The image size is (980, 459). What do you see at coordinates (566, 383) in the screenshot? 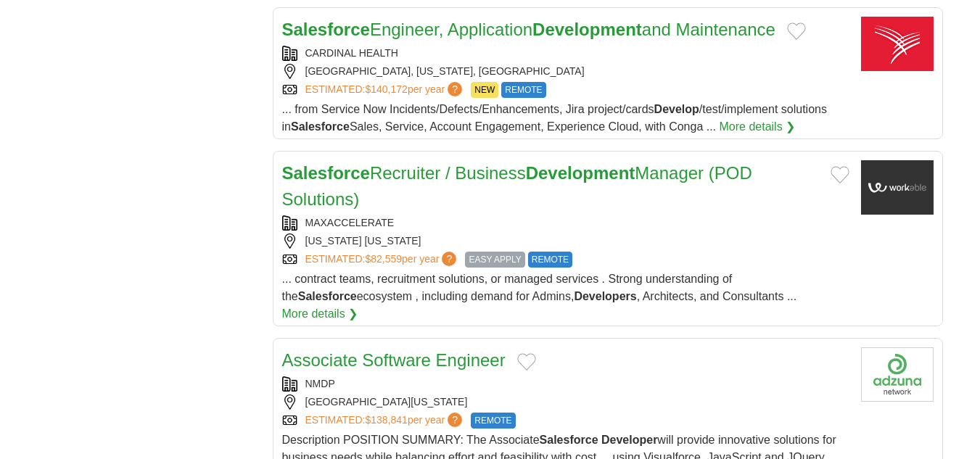
I see `div: NMDP` at bounding box center [566, 383].